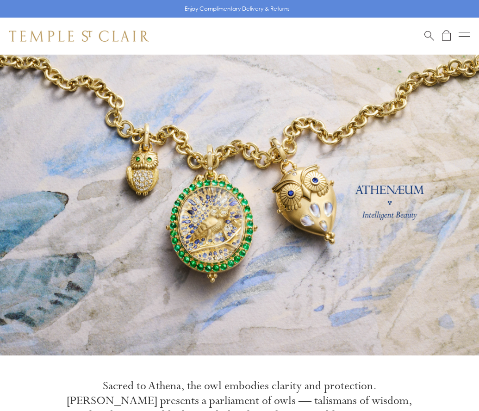 This screenshot has width=479, height=411. Describe the element at coordinates (429, 36) in the screenshot. I see `a: Search` at that location.